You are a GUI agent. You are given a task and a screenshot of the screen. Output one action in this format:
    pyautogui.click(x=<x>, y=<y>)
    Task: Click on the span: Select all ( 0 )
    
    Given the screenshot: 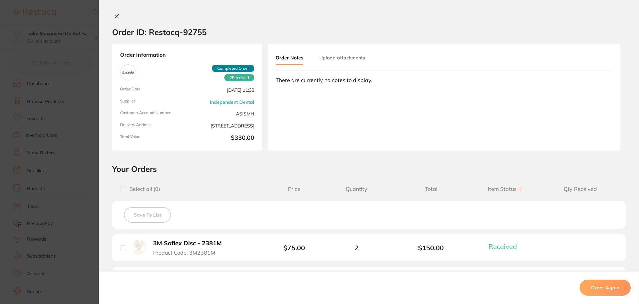 What is the action you would take?
    pyautogui.click(x=143, y=189)
    